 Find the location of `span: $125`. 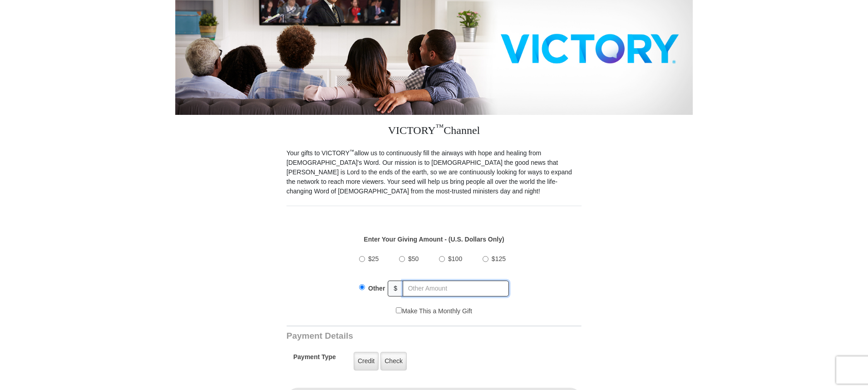

span: $125 is located at coordinates (499, 258).